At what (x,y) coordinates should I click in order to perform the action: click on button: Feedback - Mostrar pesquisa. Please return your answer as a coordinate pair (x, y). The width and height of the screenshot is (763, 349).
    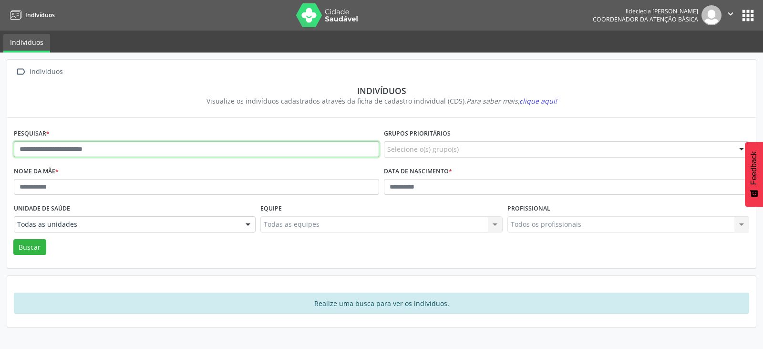
    Looking at the image, I should click on (754, 174).